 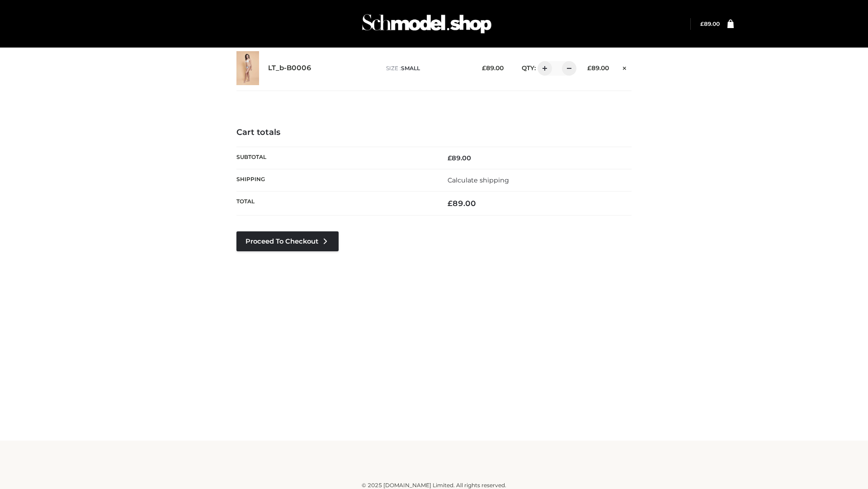 I want to click on a: Schmodel Admin 964, so click(x=427, y=23).